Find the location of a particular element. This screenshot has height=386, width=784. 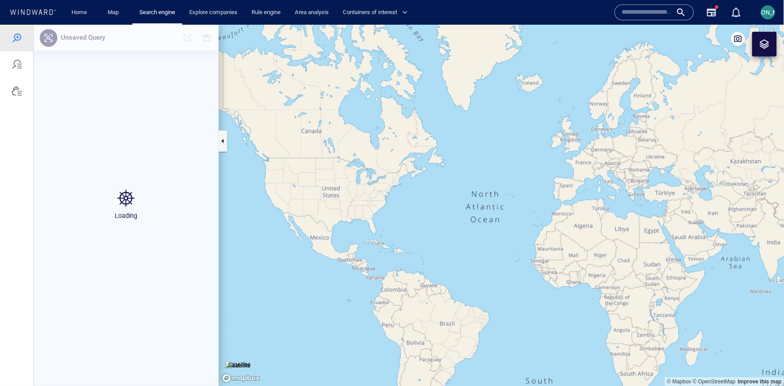

button: Rule engine is located at coordinates (266, 12).